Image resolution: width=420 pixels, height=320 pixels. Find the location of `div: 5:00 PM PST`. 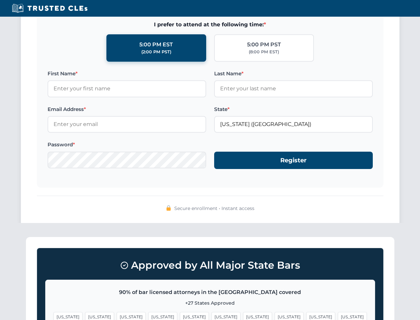

div: 5:00 PM PST is located at coordinates (264, 45).